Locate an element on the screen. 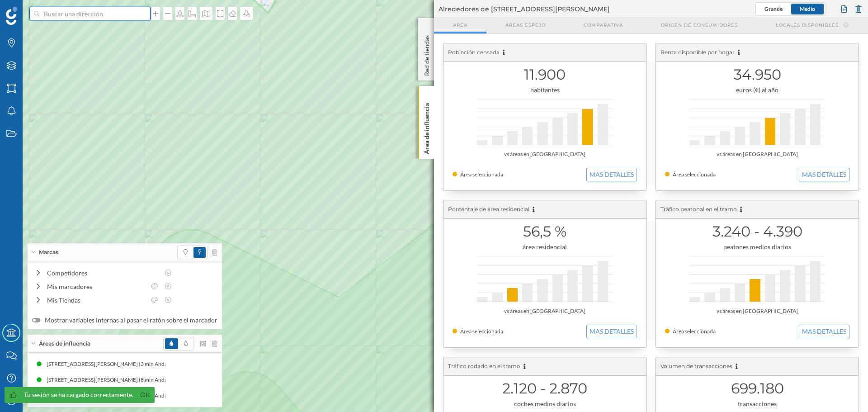 The width and height of the screenshot is (868, 412). p: Red de tiendas is located at coordinates (427, 54).